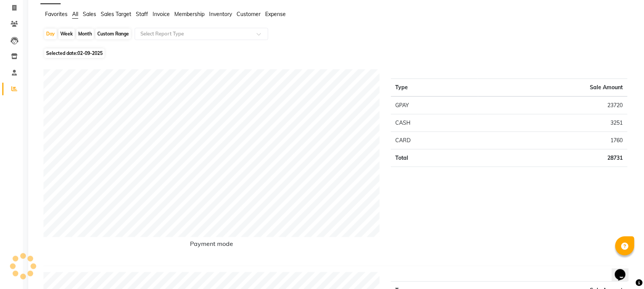  I want to click on span: Sales Target, so click(116, 14).